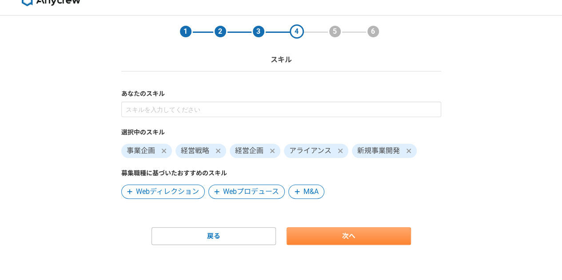 This screenshot has height=280, width=562. What do you see at coordinates (335, 32) in the screenshot?
I see `div: 5` at bounding box center [335, 32].